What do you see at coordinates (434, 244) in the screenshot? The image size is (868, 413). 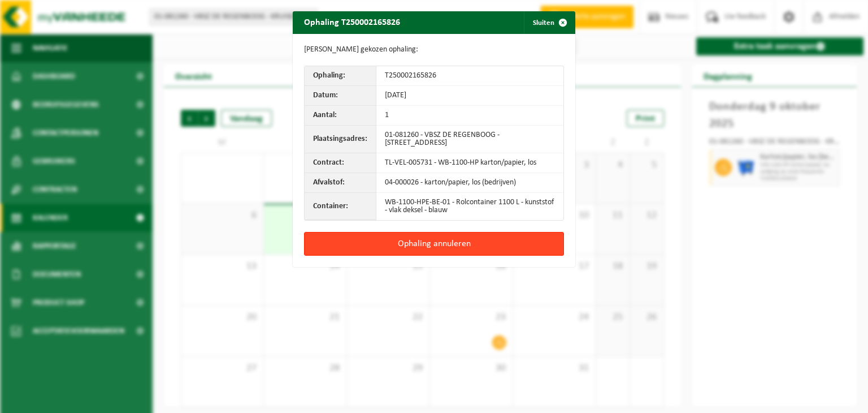 I see `button: Ophaling annuleren` at bounding box center [434, 244].